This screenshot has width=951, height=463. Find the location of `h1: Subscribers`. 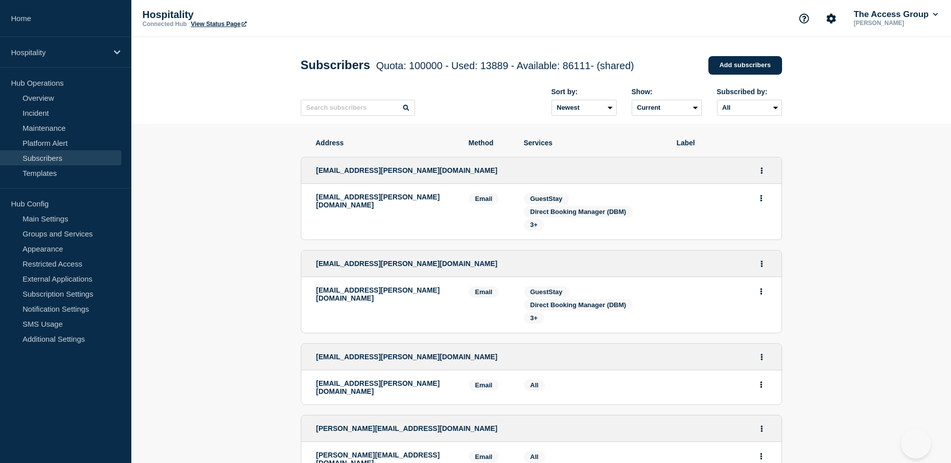

h1: Subscribers is located at coordinates (467, 65).